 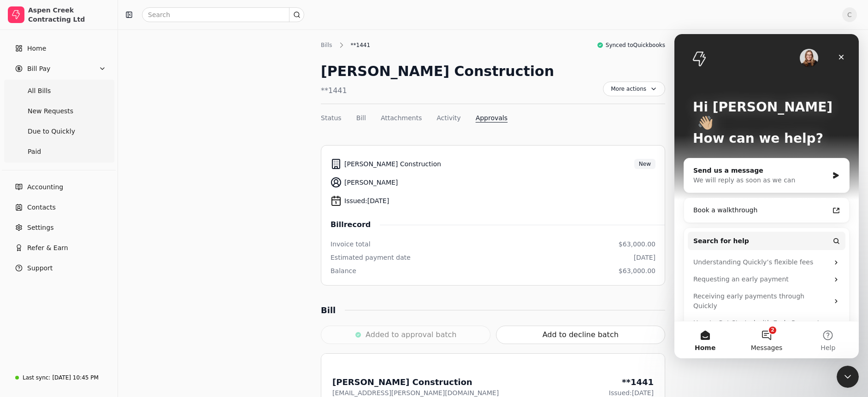 I want to click on div: Send us a message, so click(x=86, y=137).